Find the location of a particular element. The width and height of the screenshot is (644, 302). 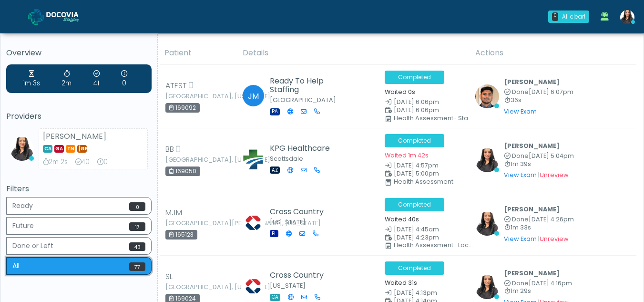

button: Ready0 is located at coordinates (79, 206).